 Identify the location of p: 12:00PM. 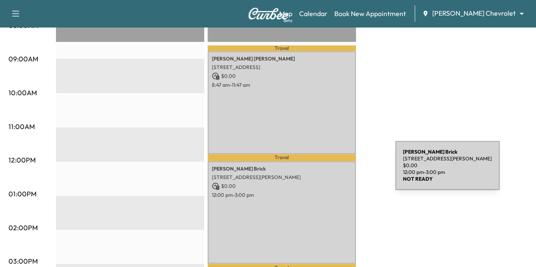
(22, 160).